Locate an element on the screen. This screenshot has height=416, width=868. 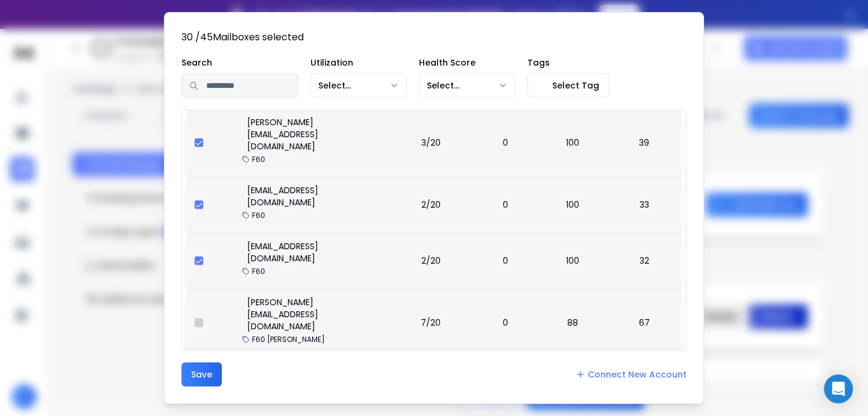
button: Save is located at coordinates (201, 374).